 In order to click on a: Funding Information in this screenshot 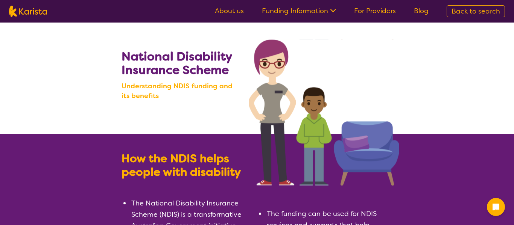, I will do `click(299, 11)`.